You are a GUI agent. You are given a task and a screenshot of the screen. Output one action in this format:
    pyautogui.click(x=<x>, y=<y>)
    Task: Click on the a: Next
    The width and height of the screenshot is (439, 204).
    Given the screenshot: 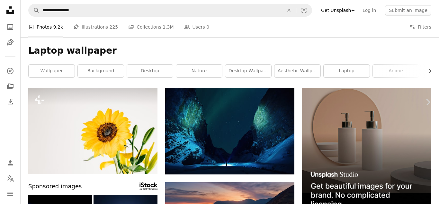 What is the action you would take?
    pyautogui.click(x=427, y=102)
    